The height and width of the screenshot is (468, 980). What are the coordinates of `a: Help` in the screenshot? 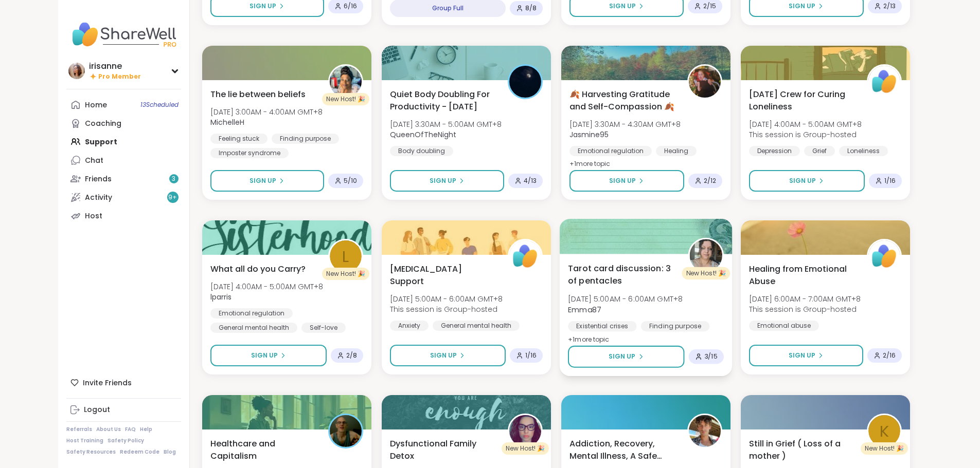 It's located at (146, 430).